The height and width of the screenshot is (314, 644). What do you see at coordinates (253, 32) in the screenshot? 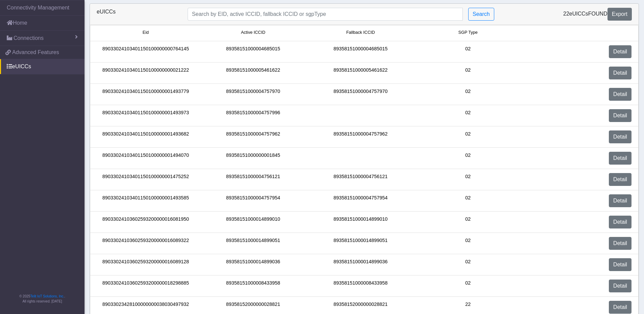
I see `span: Active ICCID` at bounding box center [253, 32].